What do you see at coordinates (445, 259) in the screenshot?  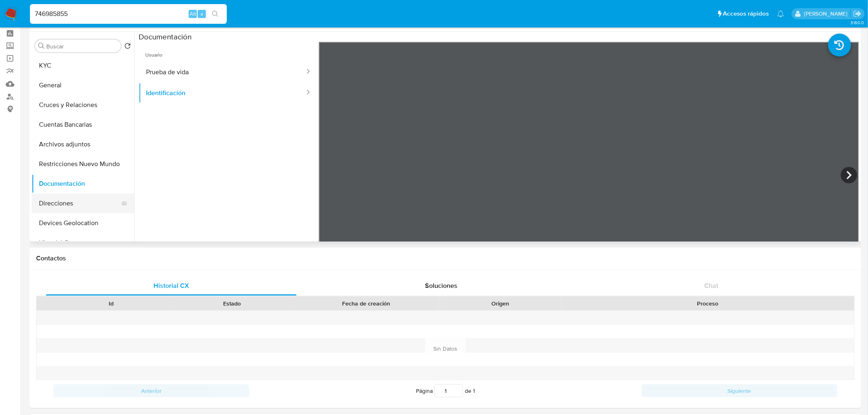 I see `h1: Contactos` at bounding box center [445, 259].